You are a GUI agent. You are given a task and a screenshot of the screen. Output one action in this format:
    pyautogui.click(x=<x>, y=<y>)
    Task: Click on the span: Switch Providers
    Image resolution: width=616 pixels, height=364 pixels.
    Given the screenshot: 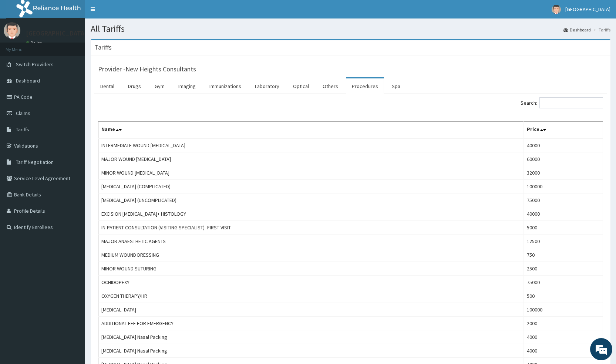 What is the action you would take?
    pyautogui.click(x=35, y=65)
    